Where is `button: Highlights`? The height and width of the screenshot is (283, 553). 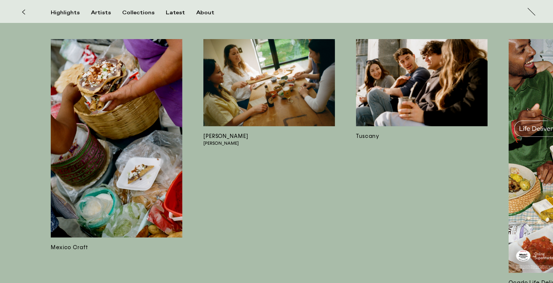
button: Highlights is located at coordinates (71, 13).